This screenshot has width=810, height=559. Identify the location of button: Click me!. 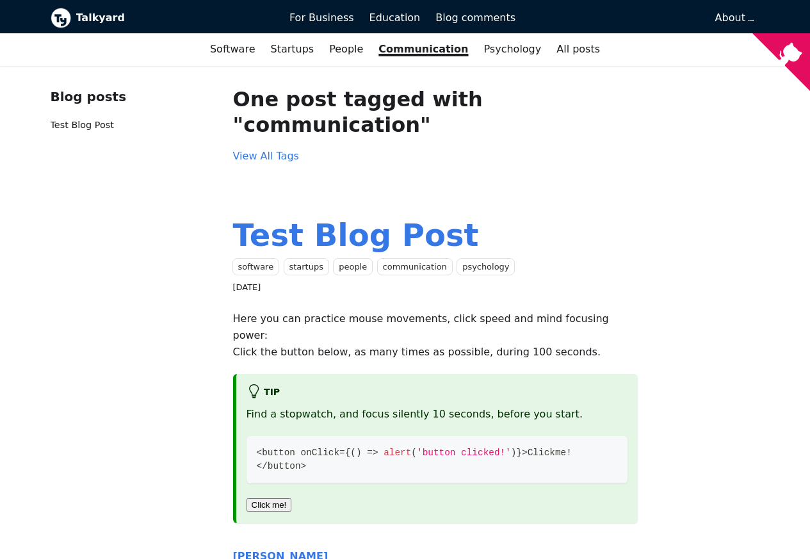
(269, 505).